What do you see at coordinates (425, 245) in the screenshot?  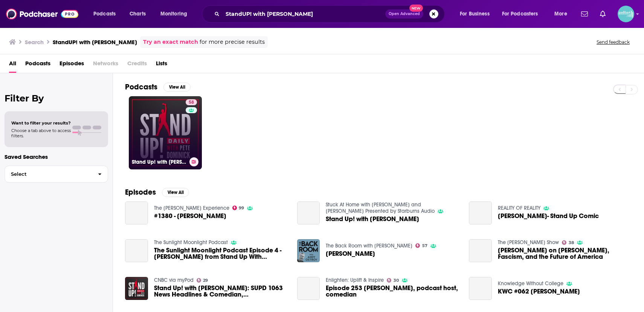 I see `span: 57` at bounding box center [425, 245].